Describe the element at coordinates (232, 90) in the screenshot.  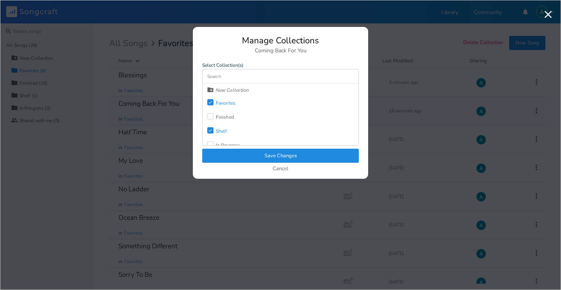
I see `div: New Collection` at that location.